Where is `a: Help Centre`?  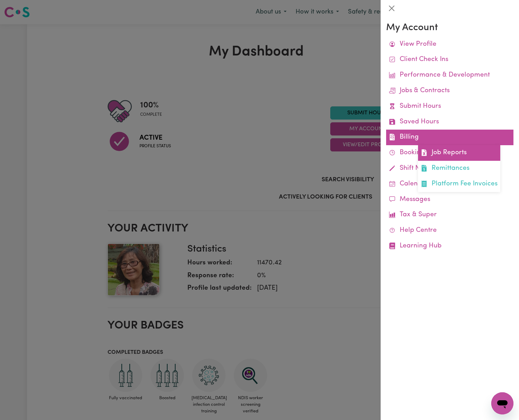
a: Help Centre is located at coordinates (449, 231).